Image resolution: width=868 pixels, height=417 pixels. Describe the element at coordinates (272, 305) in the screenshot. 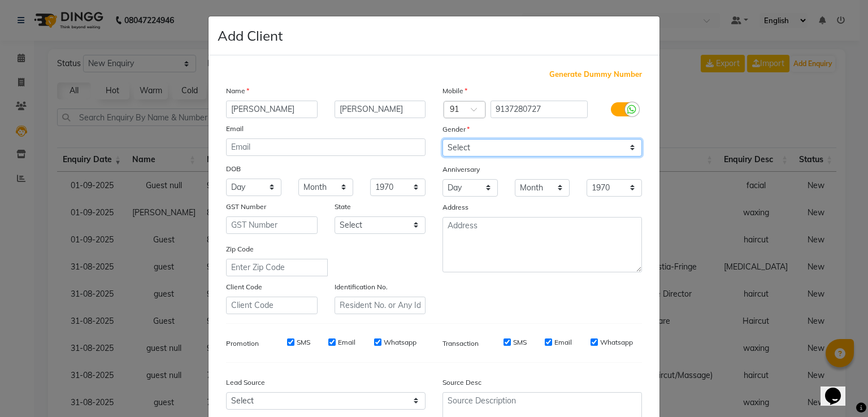

I see `input: Client Code` at that location.